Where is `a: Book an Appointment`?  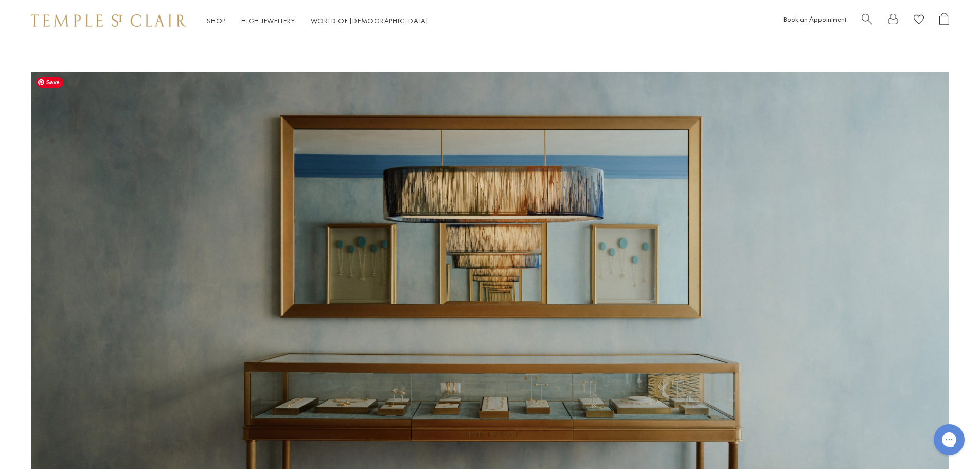
a: Book an Appointment is located at coordinates (815, 19).